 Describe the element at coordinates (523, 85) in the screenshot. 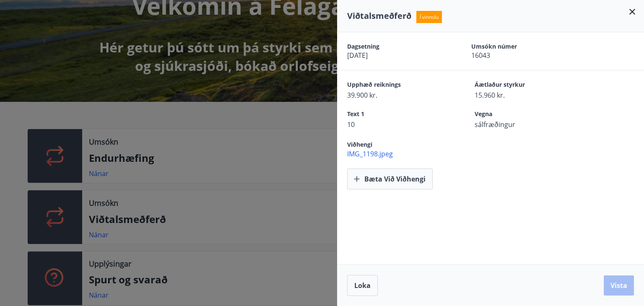

I see `span: Áætlaður styrkur` at that location.